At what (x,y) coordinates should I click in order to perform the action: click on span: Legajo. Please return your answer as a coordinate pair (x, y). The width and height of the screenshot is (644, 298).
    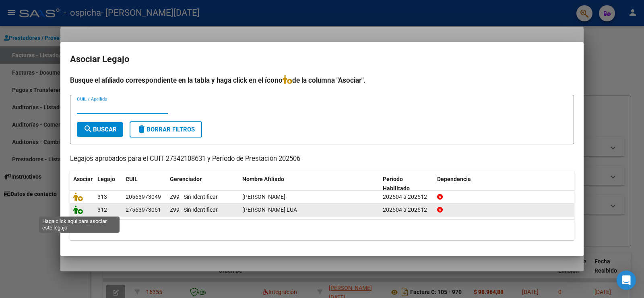
    Looking at the image, I should click on (106, 179).